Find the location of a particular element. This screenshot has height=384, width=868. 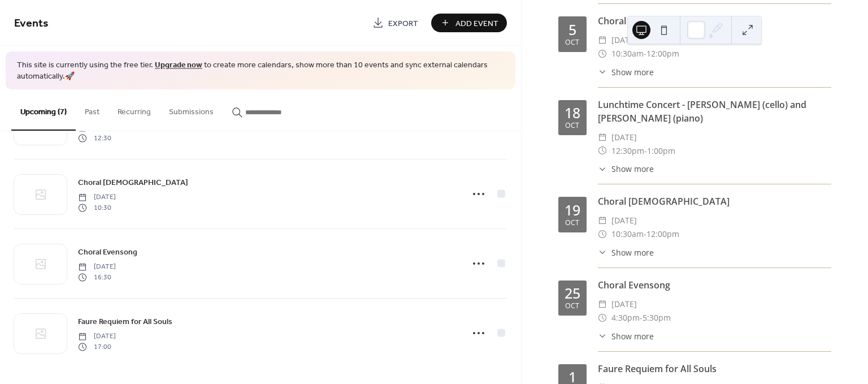

a: Choral Evensong is located at coordinates (107, 251).